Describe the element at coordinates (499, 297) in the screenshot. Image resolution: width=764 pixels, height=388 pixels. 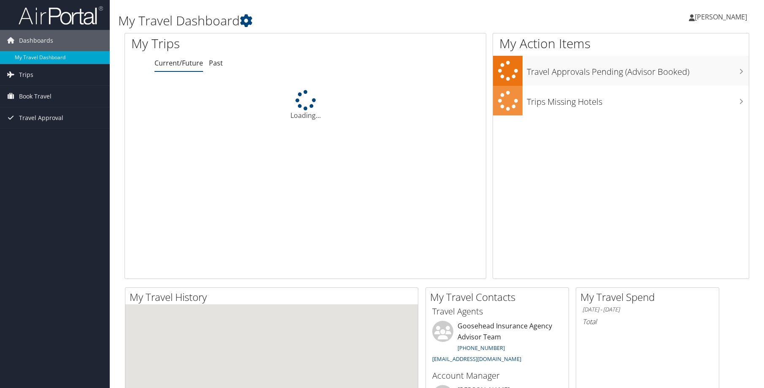
I see `h2: My Travel Contacts` at that location.